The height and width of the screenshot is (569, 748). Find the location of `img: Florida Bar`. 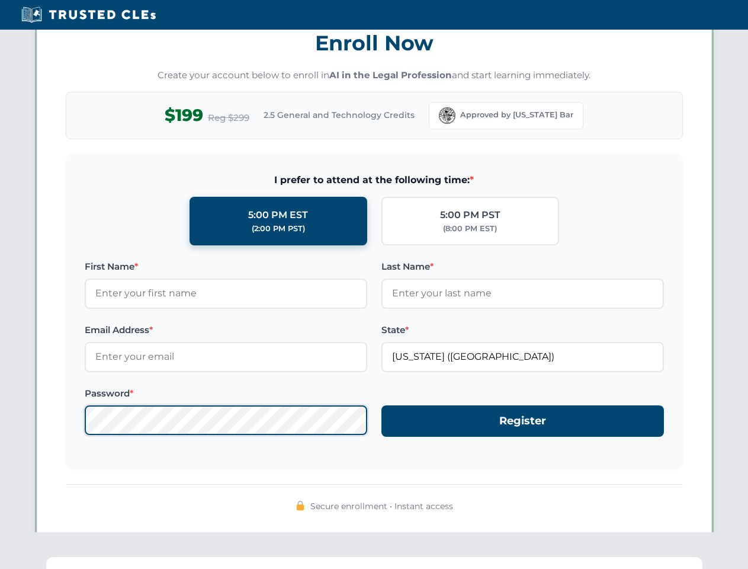

img: Florida Bar is located at coordinates (447, 116).